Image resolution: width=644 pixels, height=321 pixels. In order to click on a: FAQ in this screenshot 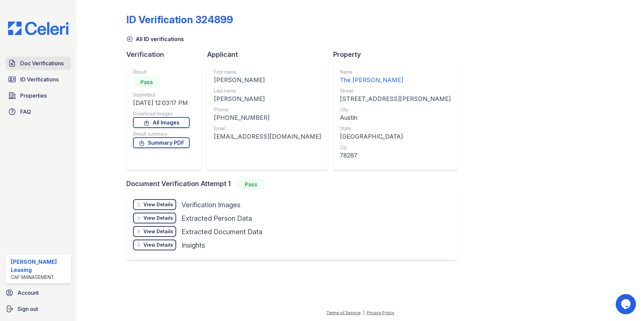, I will do `click(38, 112)`.